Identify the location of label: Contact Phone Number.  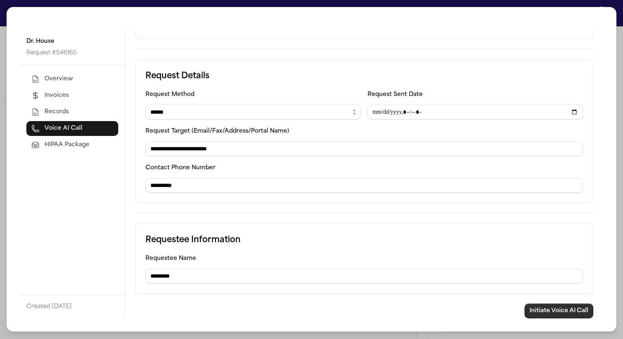
(180, 168).